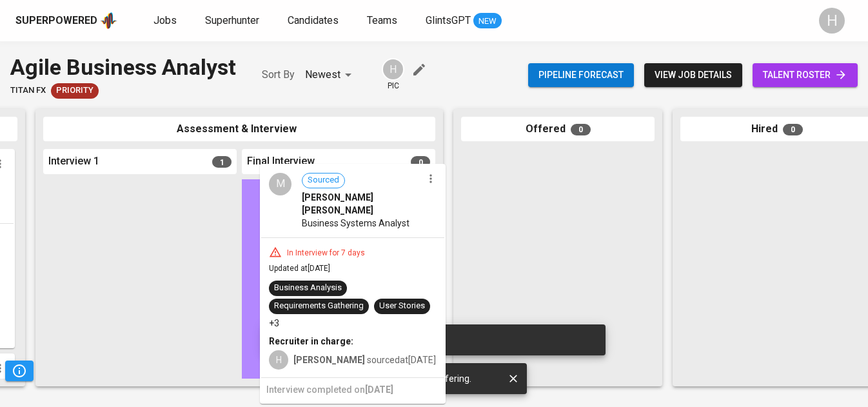 This screenshot has height=407, width=868. Describe the element at coordinates (19, 371) in the screenshot. I see `button: Pipeline Triggers` at that location.